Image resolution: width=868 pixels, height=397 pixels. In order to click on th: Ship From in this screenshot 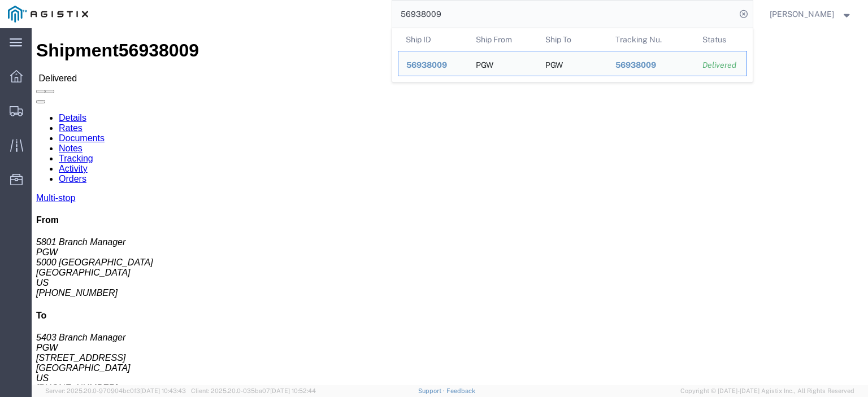, I will do `click(503, 40)`.